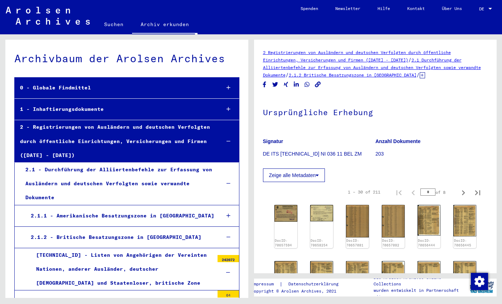  What do you see at coordinates (283, 243) in the screenshot?
I see `a: DocID: 70657594` at bounding box center [283, 243].